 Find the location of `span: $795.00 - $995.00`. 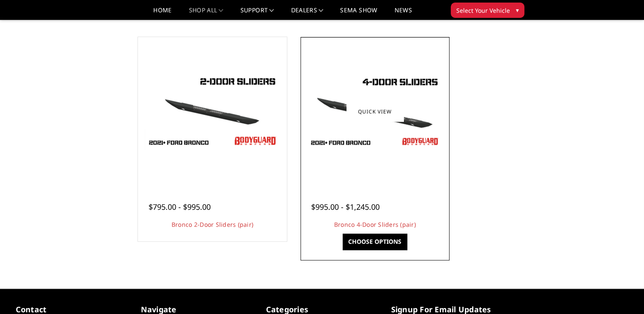

span: $795.00 - $995.00 is located at coordinates (180, 207).